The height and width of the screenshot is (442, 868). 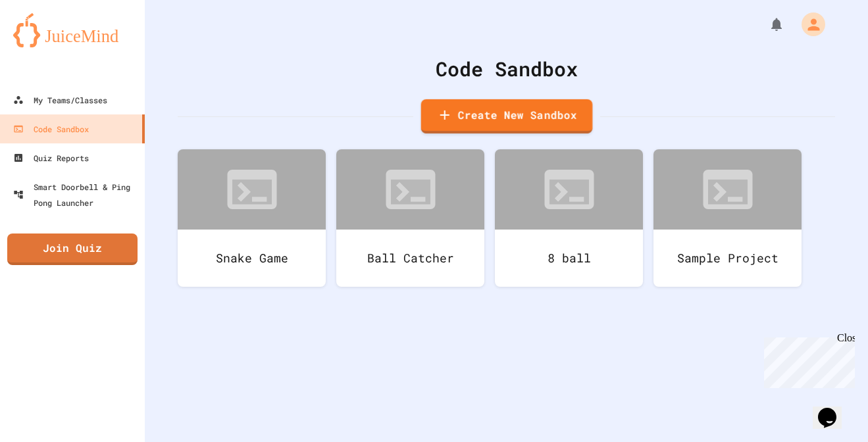 What do you see at coordinates (410, 218) in the screenshot?
I see `a: Ball Catcher` at bounding box center [410, 218].